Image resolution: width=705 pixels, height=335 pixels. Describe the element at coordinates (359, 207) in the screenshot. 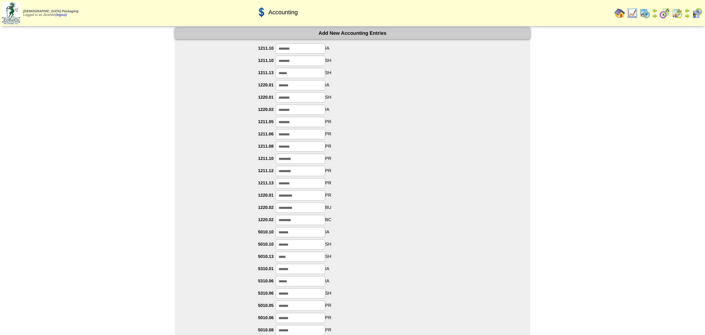

I see `div: BU` at that location.